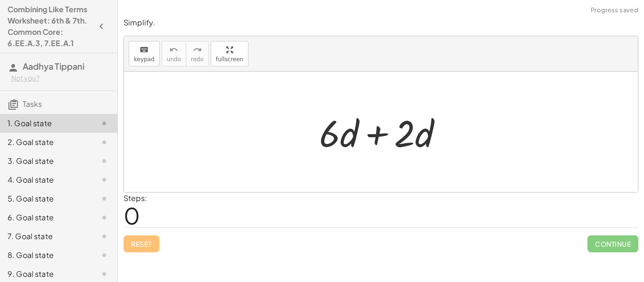 Image resolution: width=644 pixels, height=282 pixels. Describe the element at coordinates (32, 104) in the screenshot. I see `span: Tasks` at that location.